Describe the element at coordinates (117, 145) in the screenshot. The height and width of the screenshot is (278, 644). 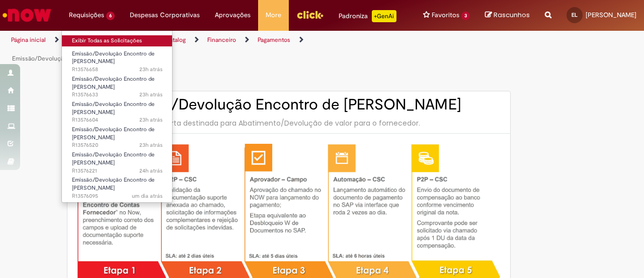
I see `span: R13576520` at that location.